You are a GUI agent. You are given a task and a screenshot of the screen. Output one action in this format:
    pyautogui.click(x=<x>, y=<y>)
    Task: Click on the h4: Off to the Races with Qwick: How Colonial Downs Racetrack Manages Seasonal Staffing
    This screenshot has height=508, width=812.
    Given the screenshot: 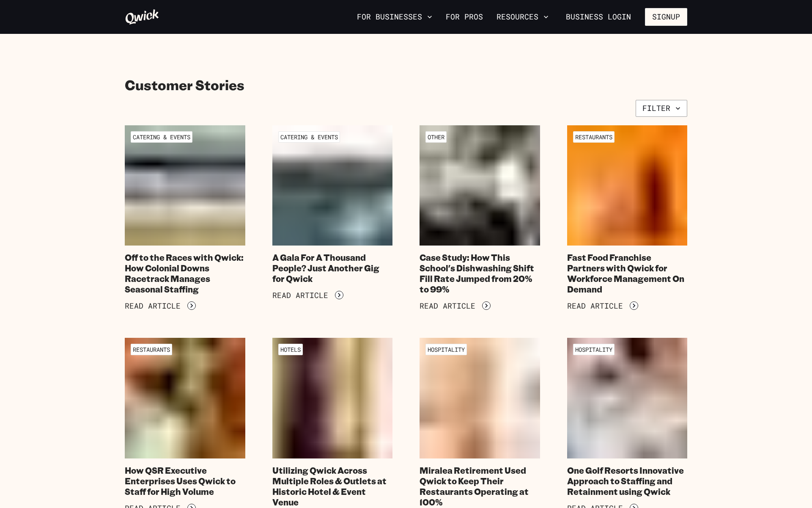 What is the action you would take?
    pyautogui.click(x=185, y=273)
    